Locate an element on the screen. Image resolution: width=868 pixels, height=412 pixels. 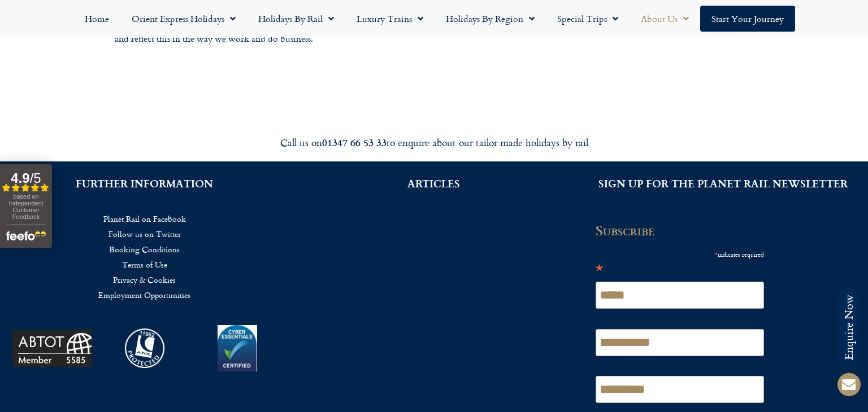
div: indicates required is located at coordinates (680, 254).